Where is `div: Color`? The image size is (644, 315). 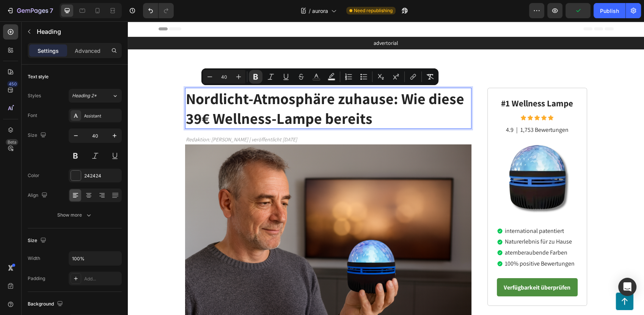
div: Color is located at coordinates (33, 175).